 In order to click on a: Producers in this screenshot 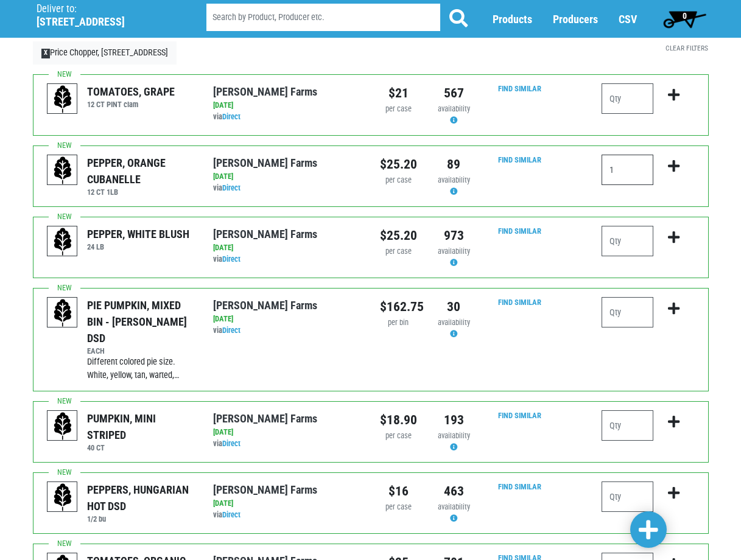, I will do `click(575, 19)`.